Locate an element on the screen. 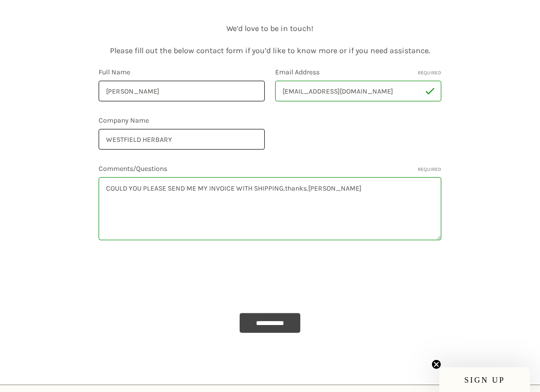 This screenshot has width=540, height=392. label: Company Name is located at coordinates (181, 120).